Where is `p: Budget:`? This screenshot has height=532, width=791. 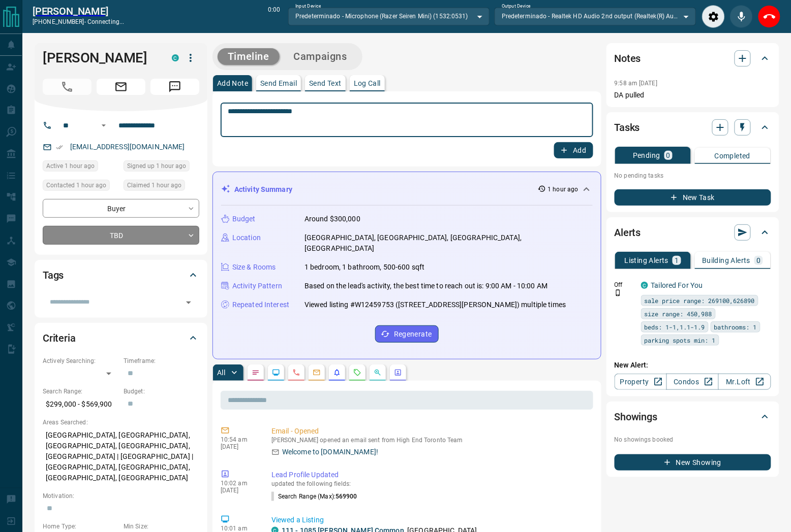
p: Budget: is located at coordinates (162, 391).